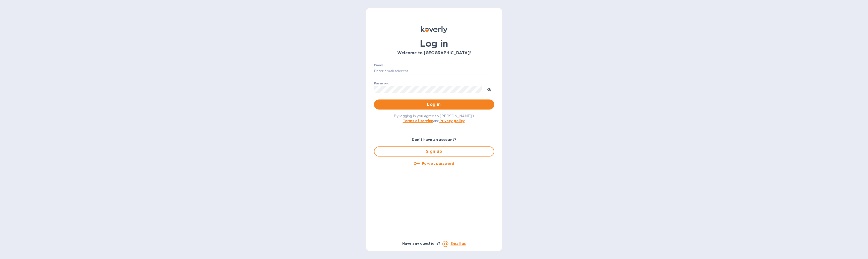 This screenshot has width=868, height=259. What do you see at coordinates (434, 151) in the screenshot?
I see `span: Sign up` at bounding box center [434, 151].